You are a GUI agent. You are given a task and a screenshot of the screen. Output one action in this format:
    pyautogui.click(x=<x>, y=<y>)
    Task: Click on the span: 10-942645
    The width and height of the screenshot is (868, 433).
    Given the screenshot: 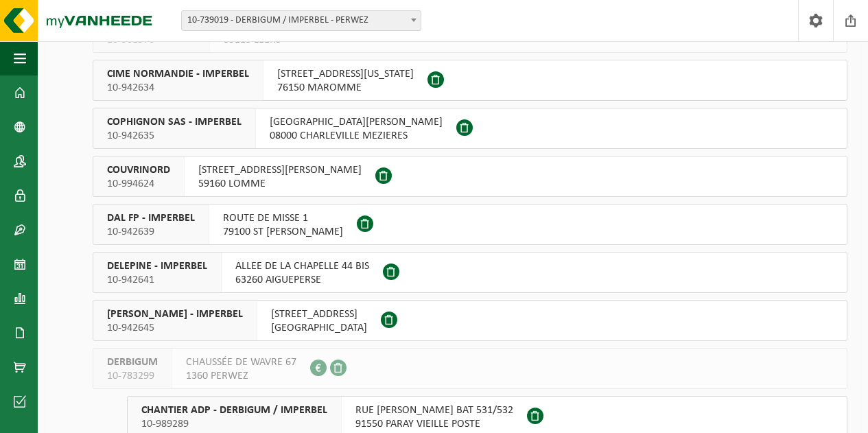 What is the action you would take?
    pyautogui.click(x=175, y=328)
    